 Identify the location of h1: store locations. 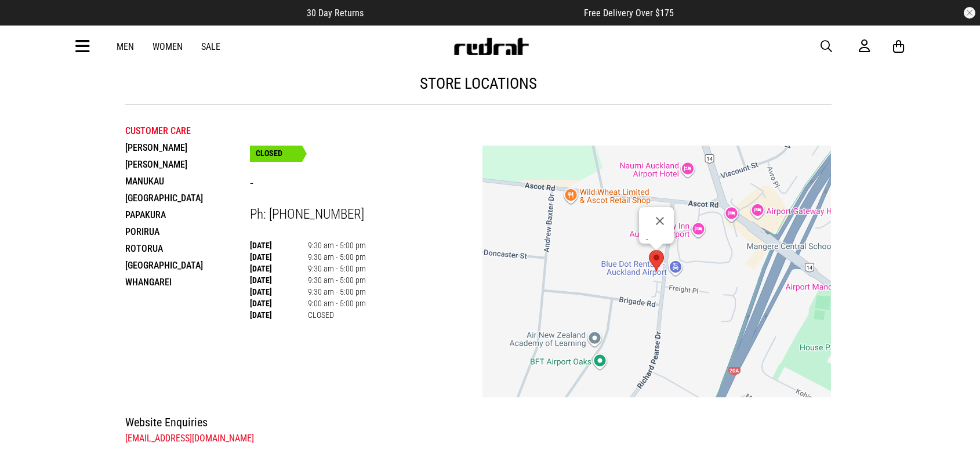
(478, 83).